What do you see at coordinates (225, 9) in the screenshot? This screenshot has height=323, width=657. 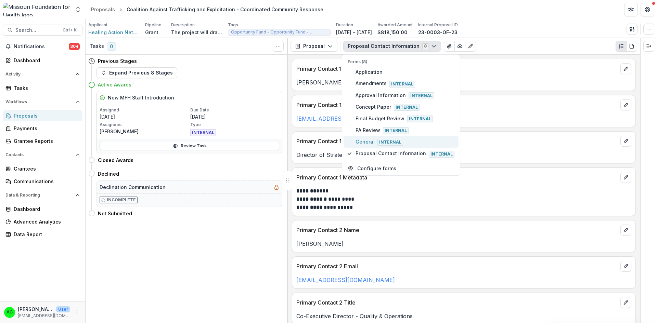 I see `div: Coalition Against Trafficking and Exploitation - Coordinated Community Response` at bounding box center [225, 9].